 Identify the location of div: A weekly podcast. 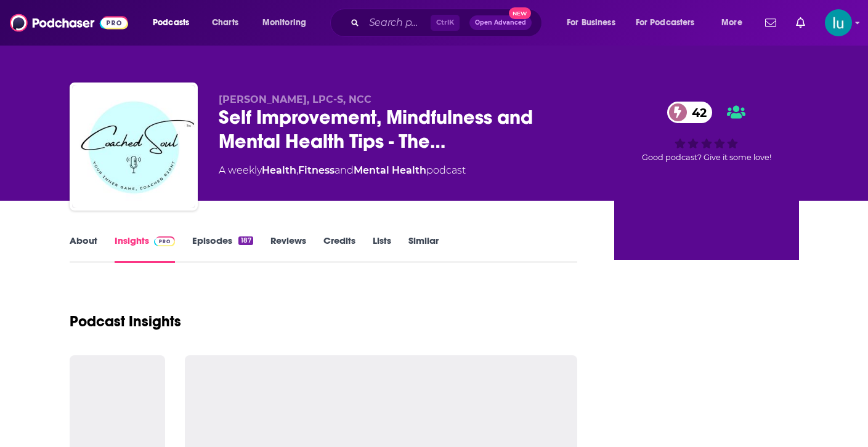
(342, 171).